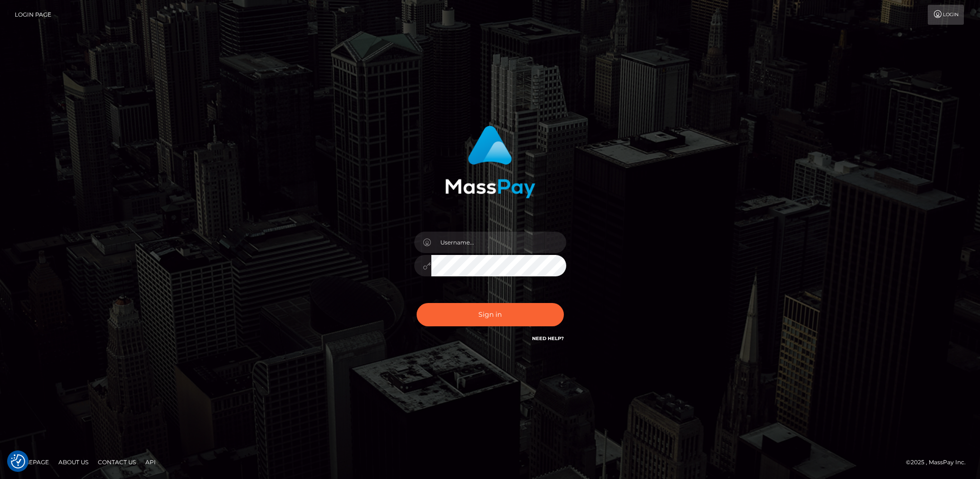 The width and height of the screenshot is (980, 479). Describe the element at coordinates (150, 462) in the screenshot. I see `a: API` at that location.